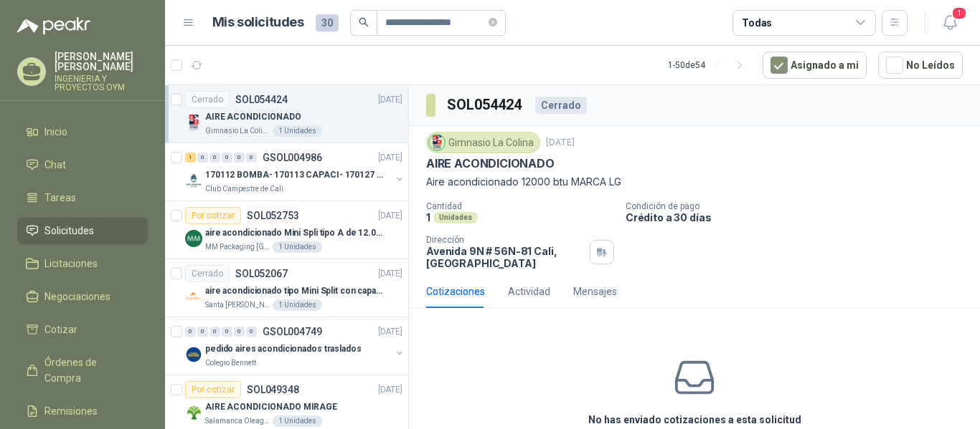 This screenshot has width=980, height=429. Describe the element at coordinates (428, 218) in the screenshot. I see `p: 1` at that location.